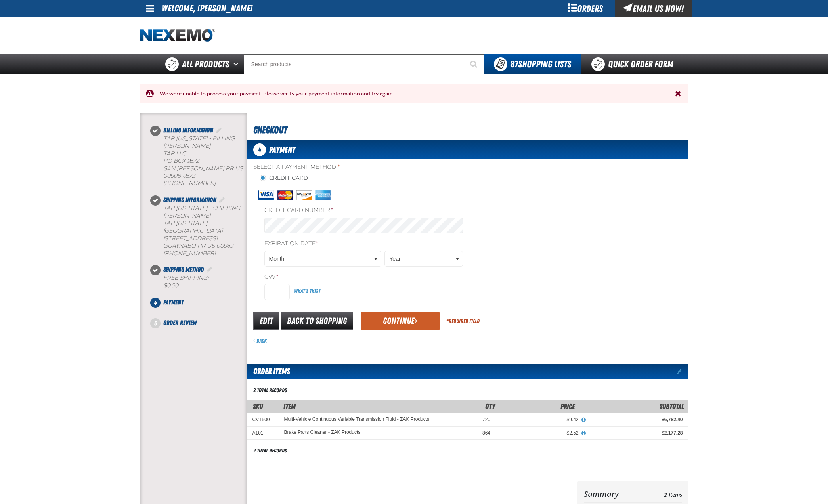  Describe the element at coordinates (361, 195) in the screenshot. I see `ul: Avaliable Credit Cards` at that location.